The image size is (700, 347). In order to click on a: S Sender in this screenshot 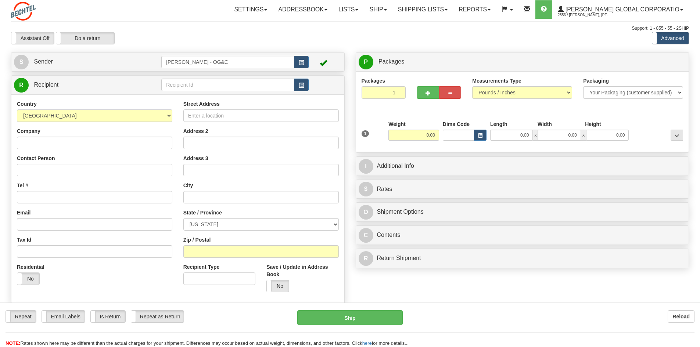, I will do `click(87, 62)`.